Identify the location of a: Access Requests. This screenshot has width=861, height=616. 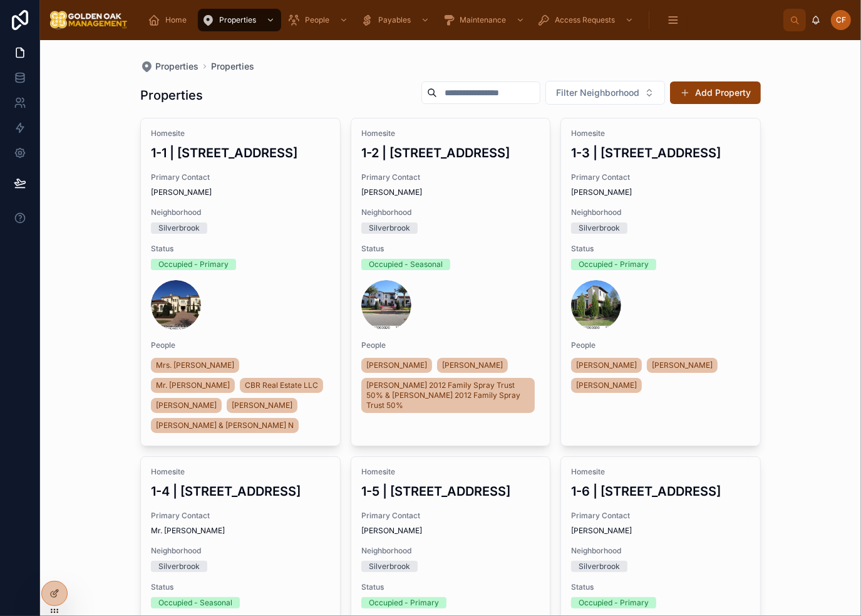
(587, 20).